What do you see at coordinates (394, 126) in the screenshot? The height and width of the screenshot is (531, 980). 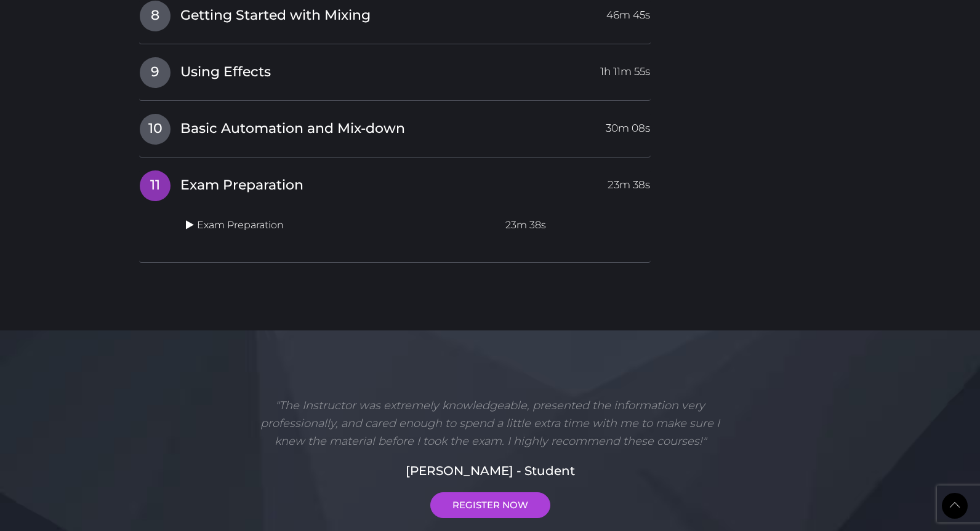 I see `a: 10Basic Automation and Mix-down30m 08s` at bounding box center [394, 126].